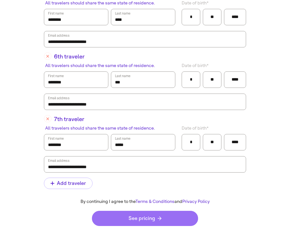  I want to click on span: 6th traveler, so click(109, 61).